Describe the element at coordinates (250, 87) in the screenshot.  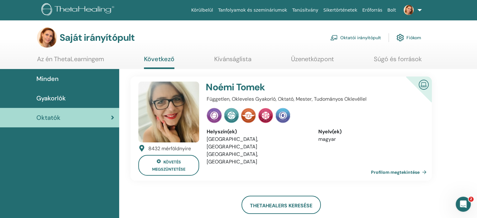
I see `font: Tomek` at that location.